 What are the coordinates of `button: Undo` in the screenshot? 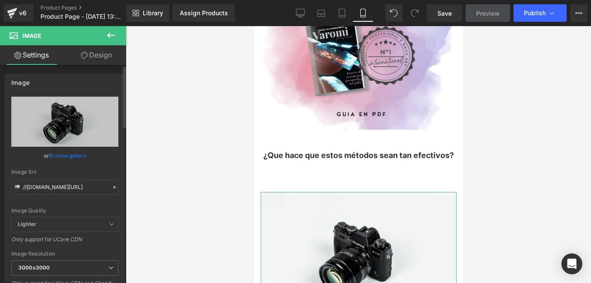 It's located at (394, 13).